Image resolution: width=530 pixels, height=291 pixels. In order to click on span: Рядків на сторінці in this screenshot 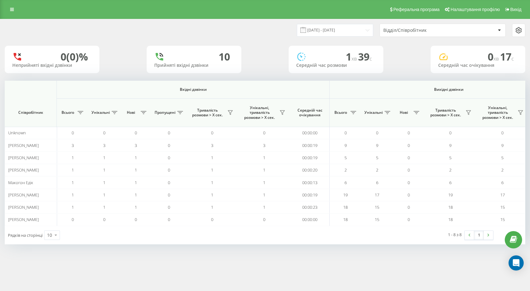, I will do `click(25, 235)`.